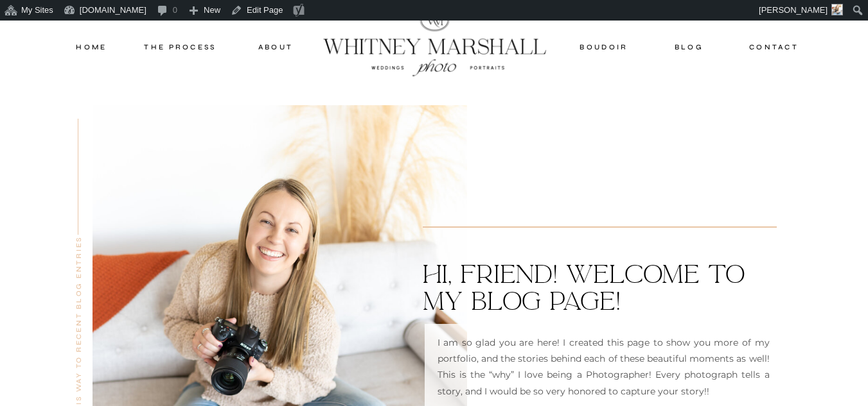 Image resolution: width=868 pixels, height=406 pixels. What do you see at coordinates (774, 47) in the screenshot?
I see `a: contact` at bounding box center [774, 47].